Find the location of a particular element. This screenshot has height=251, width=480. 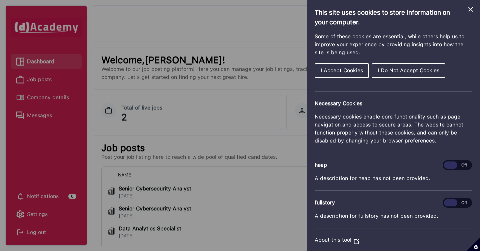

p: A description for heap has not been provided. is located at coordinates (393, 179).